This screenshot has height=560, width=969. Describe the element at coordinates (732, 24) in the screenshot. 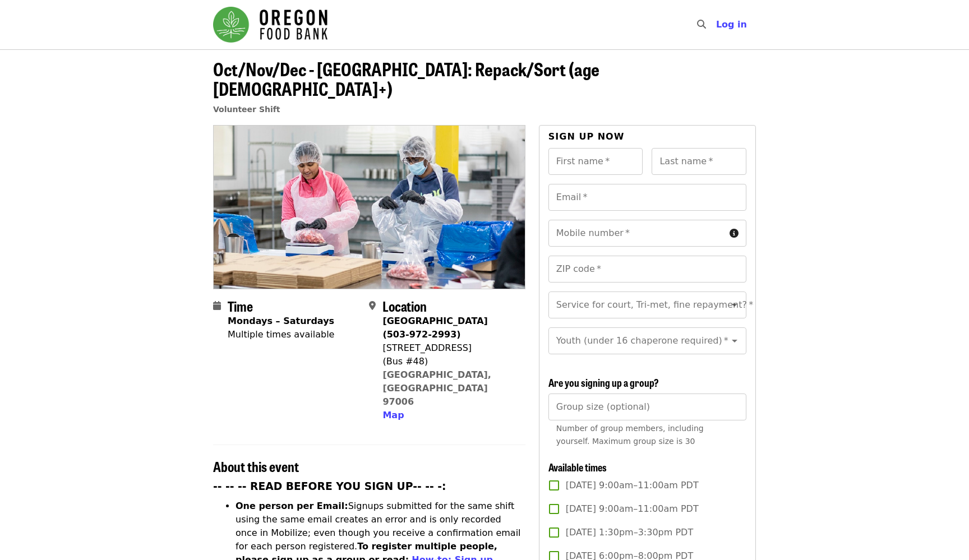

I see `button: Log in` at that location.